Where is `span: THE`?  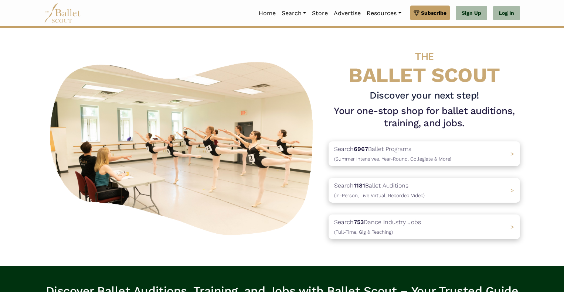
span: THE is located at coordinates (424, 57).